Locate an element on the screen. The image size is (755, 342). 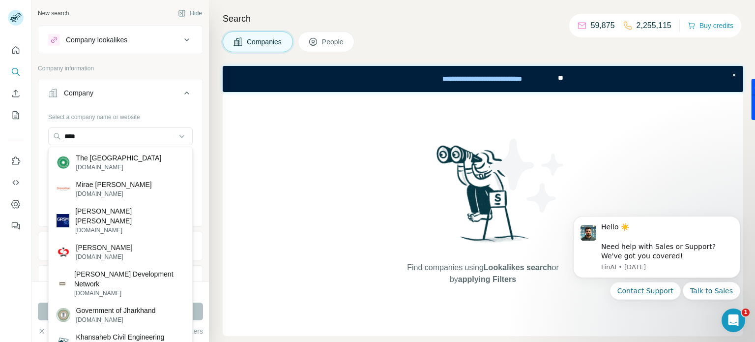
div: Quick reply options is located at coordinates (98, 87).